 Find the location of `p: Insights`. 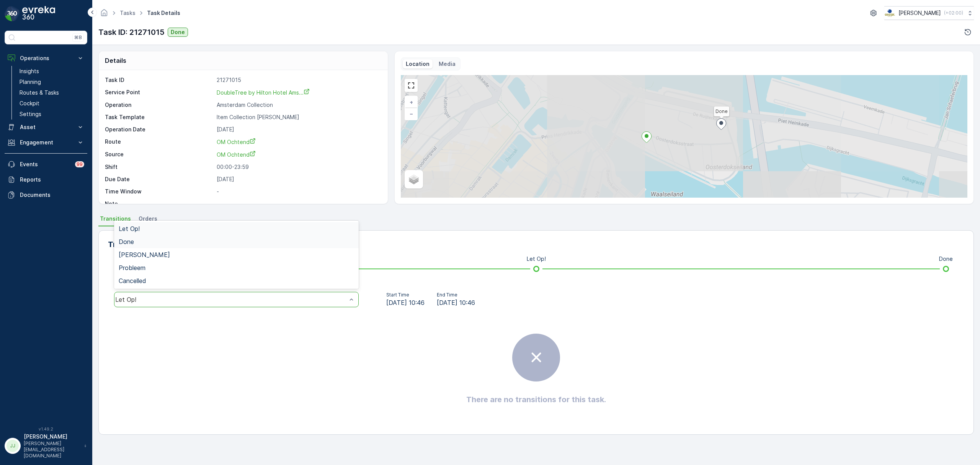

p: Insights is located at coordinates (29, 71).